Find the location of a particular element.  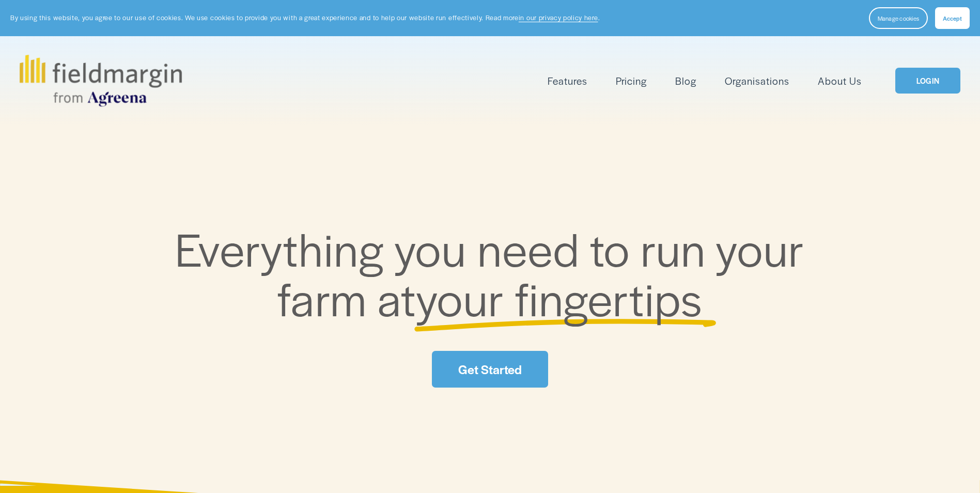

a: LOGIN is located at coordinates (928, 81).